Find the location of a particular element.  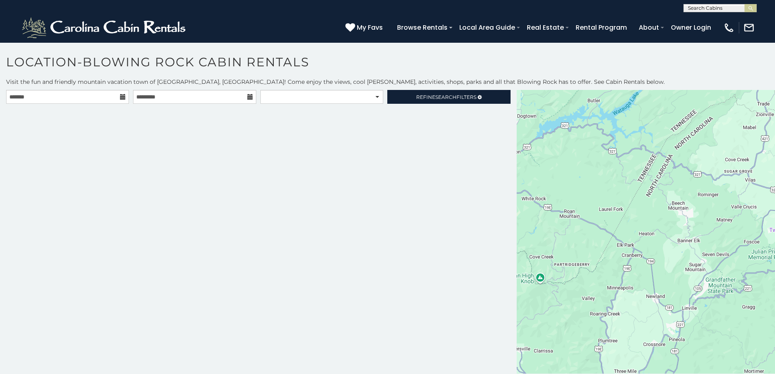

a: My Favs is located at coordinates (365, 28).